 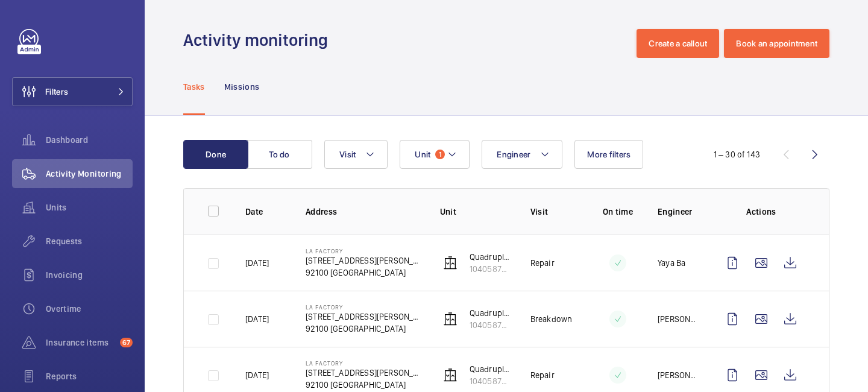 What do you see at coordinates (435, 154) in the screenshot?
I see `button: Unit1` at bounding box center [435, 154].